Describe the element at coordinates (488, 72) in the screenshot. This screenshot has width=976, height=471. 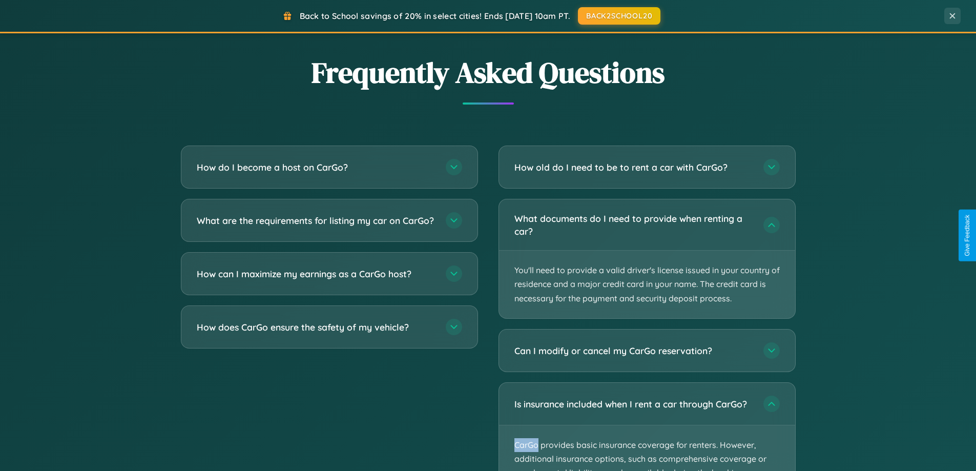
I see `h2: Frequently Asked Questions` at that location.